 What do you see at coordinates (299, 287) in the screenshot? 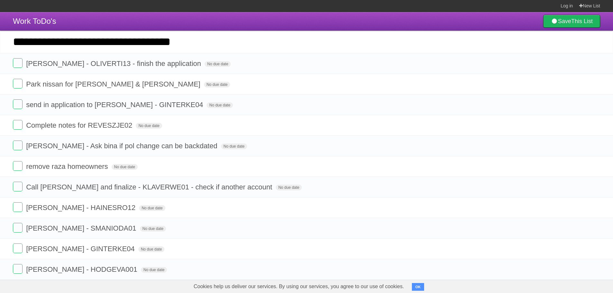
I see `span: Cookies help us deliver our services. By using our services, you agree to our use of cookies.` at bounding box center [299, 287].